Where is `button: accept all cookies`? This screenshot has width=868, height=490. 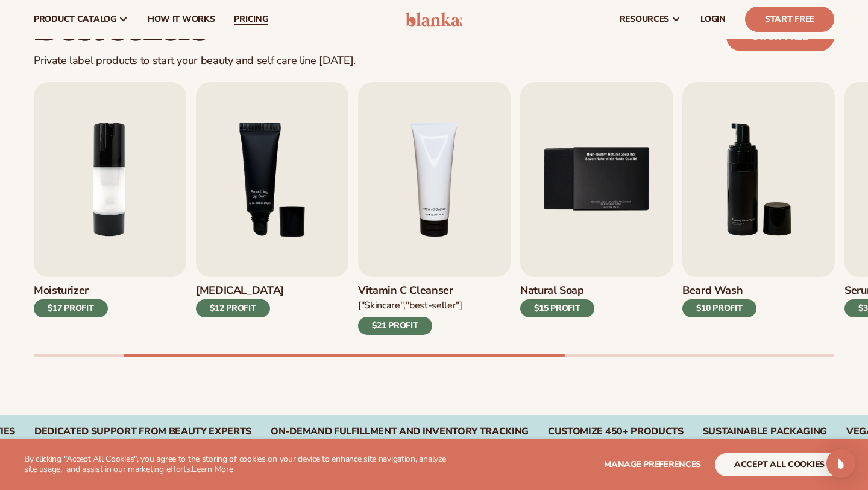 button: accept all cookies is located at coordinates (780, 465).